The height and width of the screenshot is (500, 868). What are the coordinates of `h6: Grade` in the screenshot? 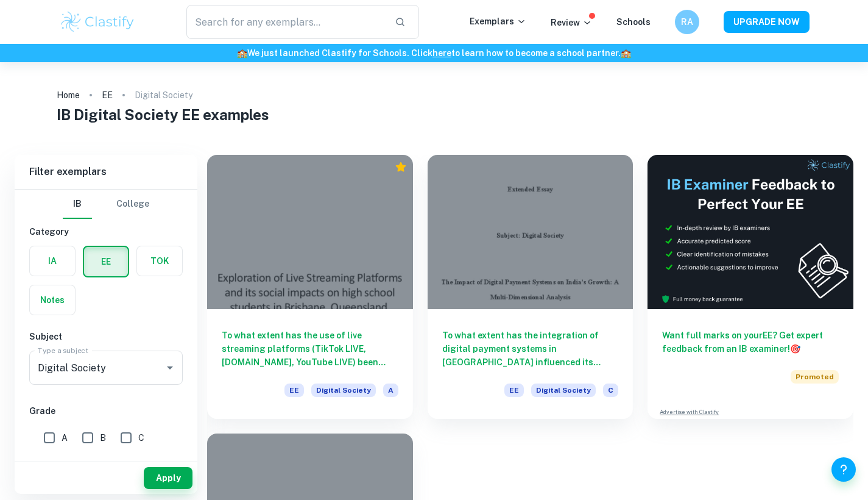 It's located at (106, 411).